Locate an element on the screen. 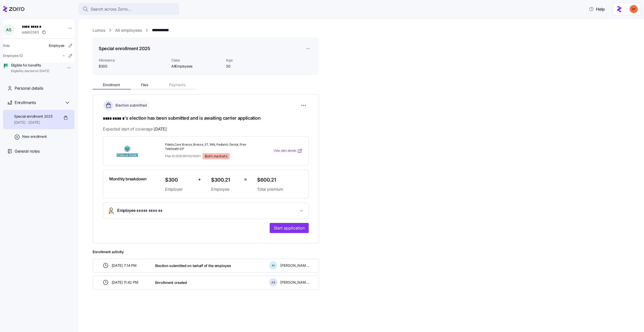 This screenshot has height=332, width=644. span: $600.21 is located at coordinates (280, 180).